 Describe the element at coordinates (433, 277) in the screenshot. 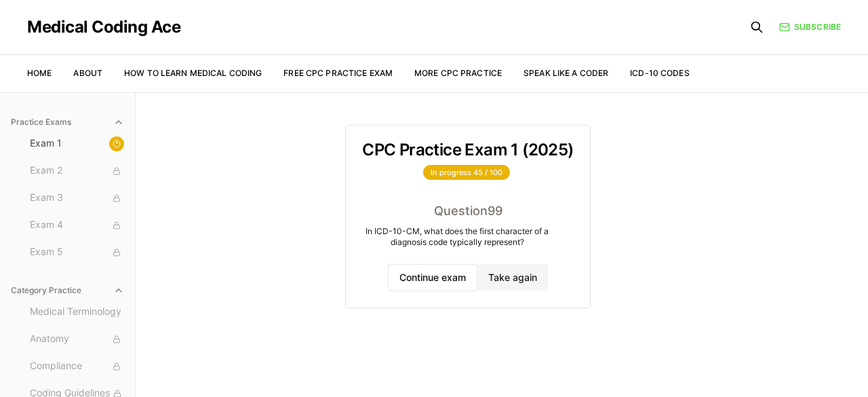

I see `button: Continue exam` at that location.